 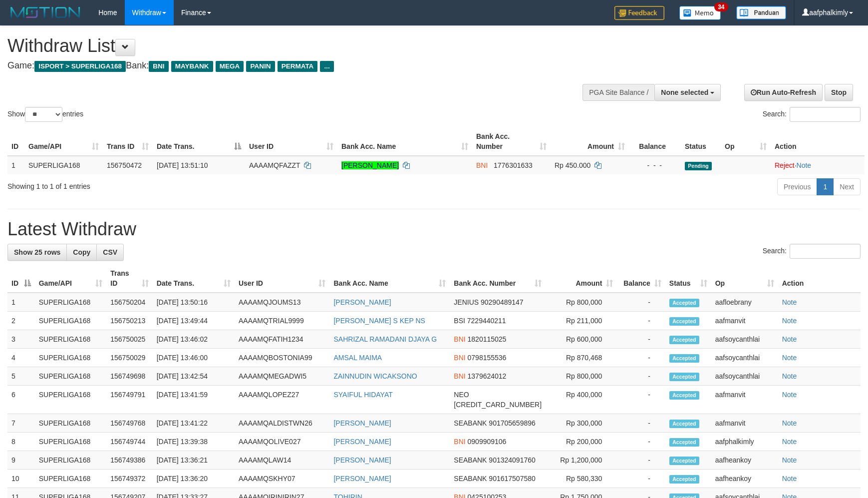 I want to click on a: SYAIFUL HIDAYAT, so click(x=363, y=395).